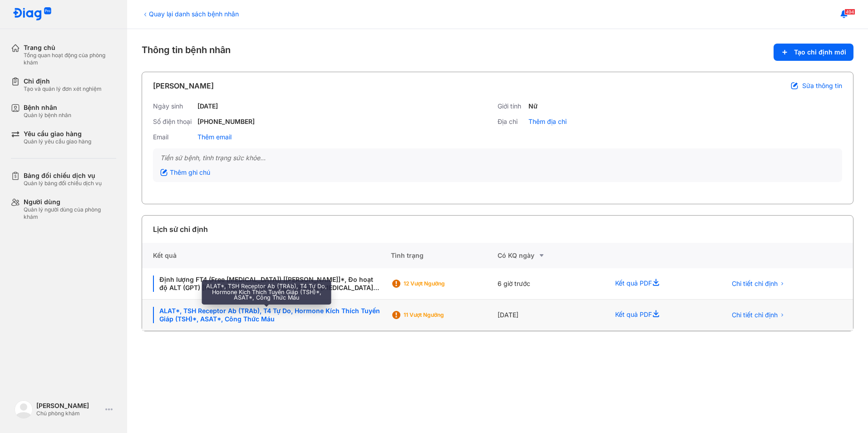 Image resolution: width=868 pixels, height=433 pixels. I want to click on div: Giới tính, so click(511, 106).